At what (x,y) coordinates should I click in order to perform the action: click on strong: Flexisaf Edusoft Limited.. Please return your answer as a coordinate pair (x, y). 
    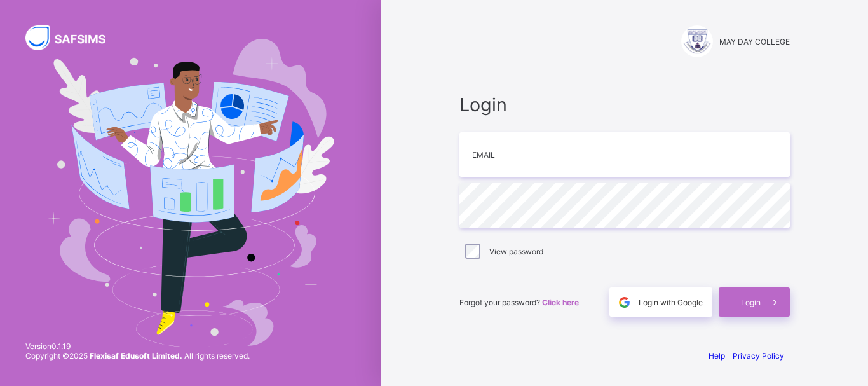
    Looking at the image, I should click on (136, 355).